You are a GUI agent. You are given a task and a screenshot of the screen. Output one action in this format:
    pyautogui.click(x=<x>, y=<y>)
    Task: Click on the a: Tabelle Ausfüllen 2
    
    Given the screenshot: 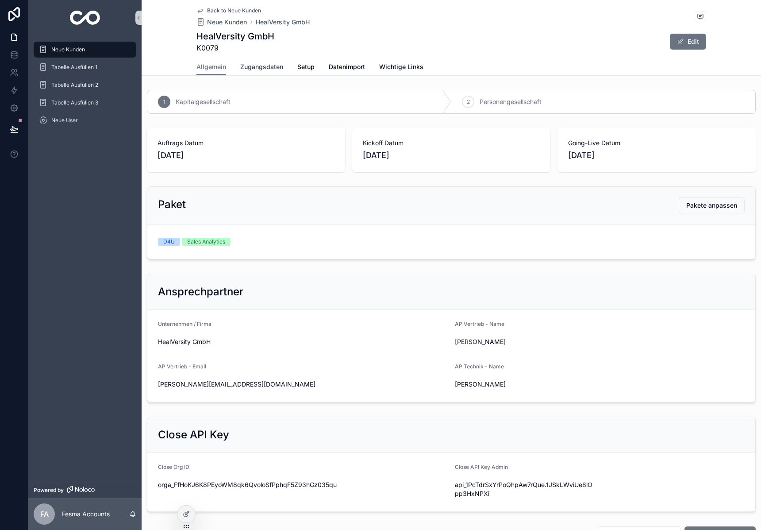 What is the action you would take?
    pyautogui.click(x=85, y=85)
    